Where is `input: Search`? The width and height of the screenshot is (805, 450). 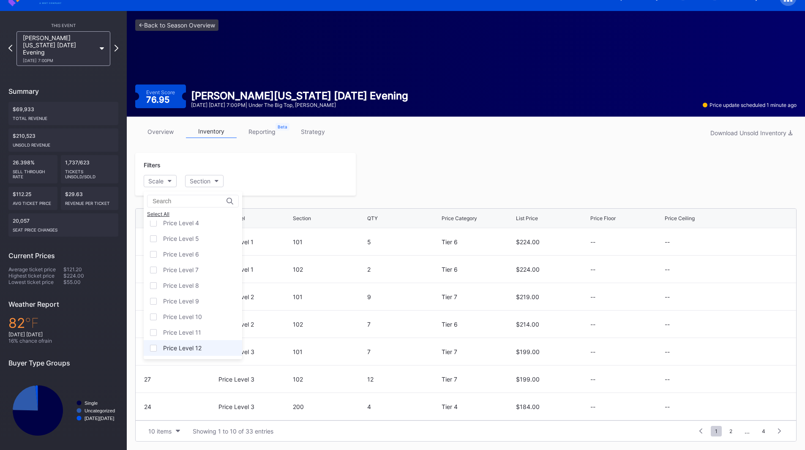
input: Search is located at coordinates (189, 201).